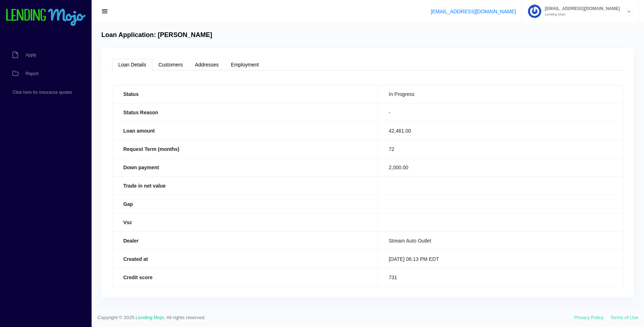 Image resolution: width=644 pixels, height=327 pixels. I want to click on span: Apply, so click(30, 55).